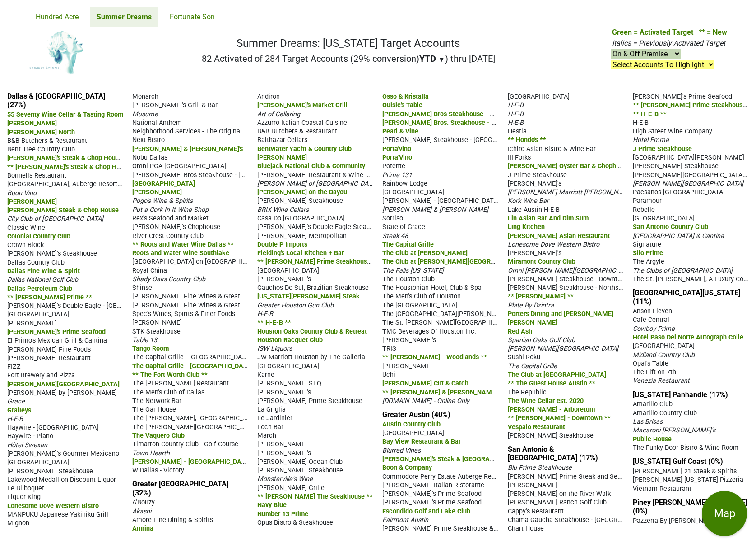 Image resolution: width=756 pixels, height=545 pixels. Describe the element at coordinates (526, 529) in the screenshot. I see `span: Chart House` at that location.